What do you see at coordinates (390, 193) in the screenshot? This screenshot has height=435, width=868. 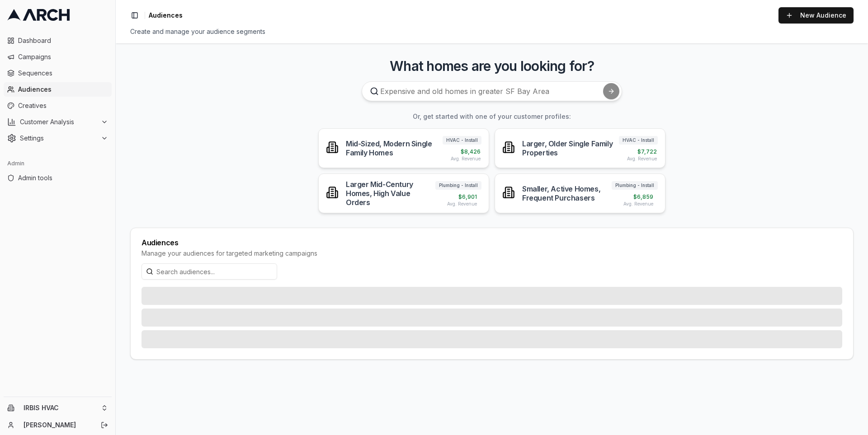 I see `div: Larger Mid-Century Homes, High Value Orders` at bounding box center [390, 193].